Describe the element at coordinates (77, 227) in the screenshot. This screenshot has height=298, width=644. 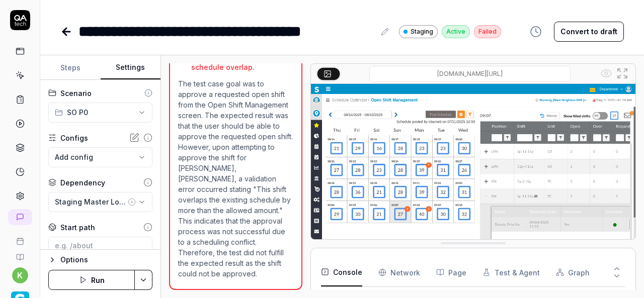
I see `div: Start path` at that location.